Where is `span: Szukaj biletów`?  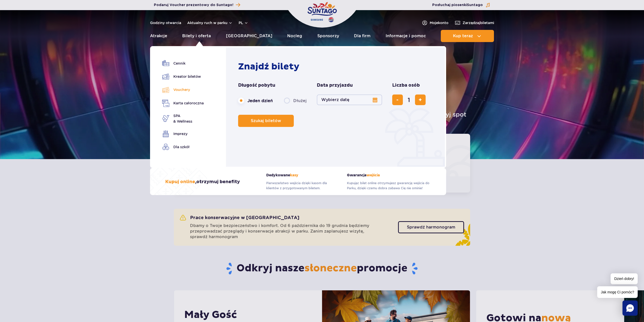
span: Szukaj biletów is located at coordinates (266, 121).